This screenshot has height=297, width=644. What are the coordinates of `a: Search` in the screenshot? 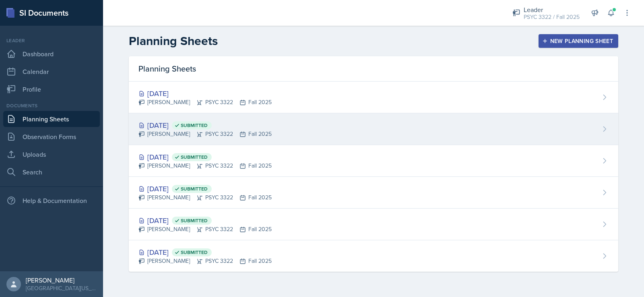 It's located at (52, 172).